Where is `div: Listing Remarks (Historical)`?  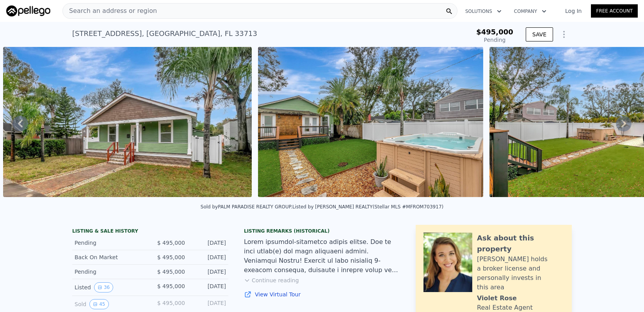 div: Listing Remarks (Historical) is located at coordinates (322, 231).